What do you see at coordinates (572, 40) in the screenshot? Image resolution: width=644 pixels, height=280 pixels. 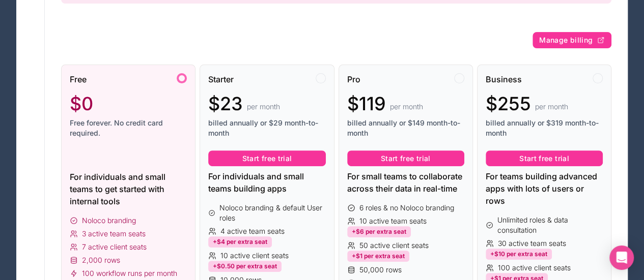 I see `button: Manage billing` at bounding box center [572, 40].